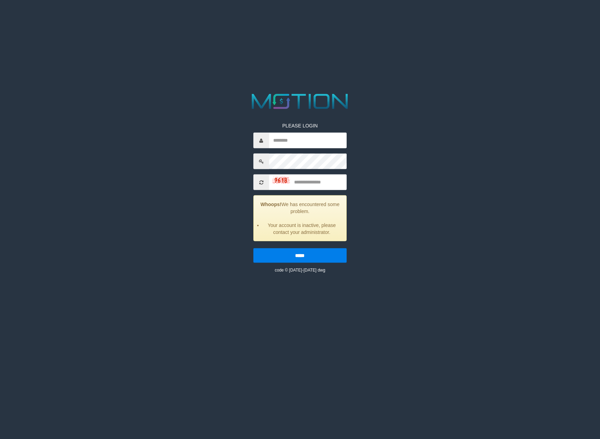 The image size is (600, 439). Describe the element at coordinates (300, 218) in the screenshot. I see `div: We has encountered some problem.` at that location.